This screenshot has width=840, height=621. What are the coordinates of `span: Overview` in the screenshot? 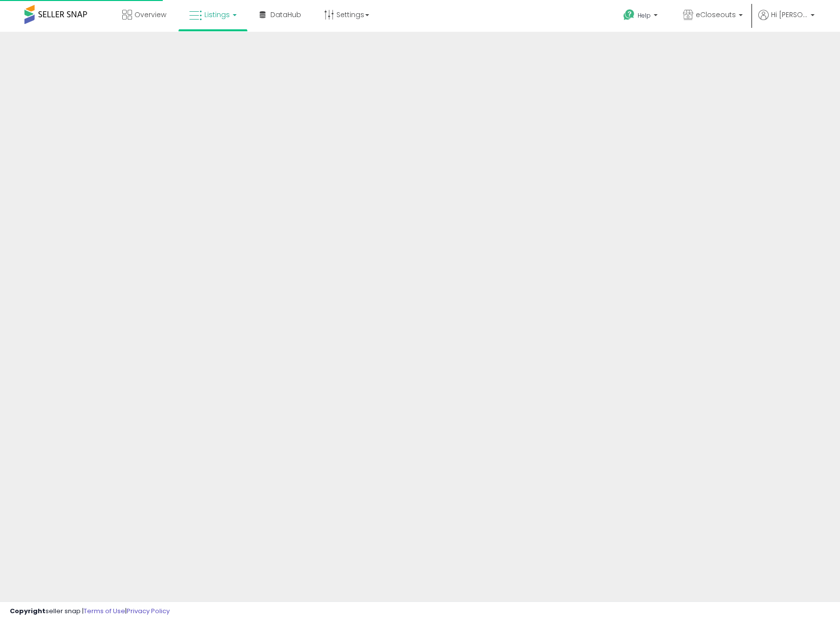 It's located at (150, 15).